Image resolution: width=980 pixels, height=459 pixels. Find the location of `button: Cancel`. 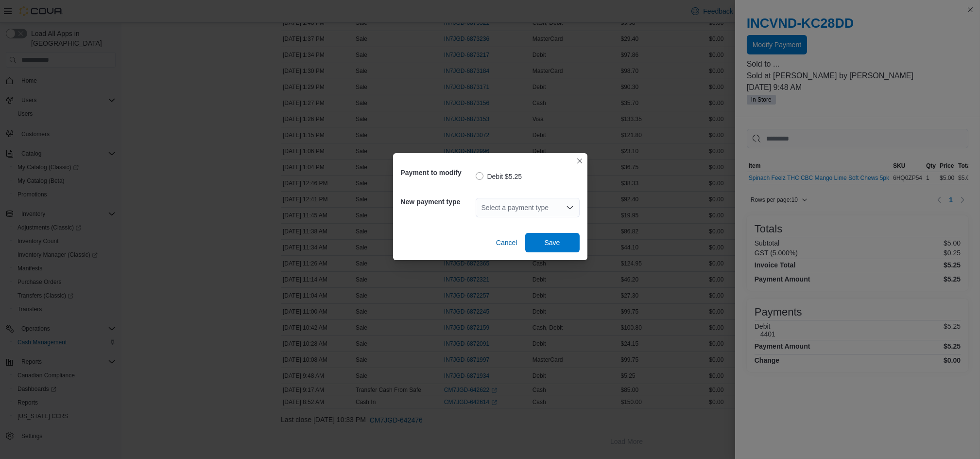

button: Cancel is located at coordinates (507, 243).